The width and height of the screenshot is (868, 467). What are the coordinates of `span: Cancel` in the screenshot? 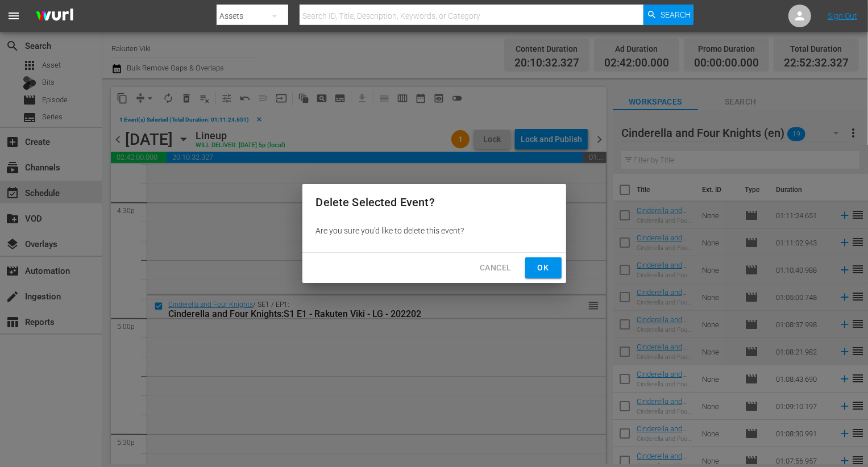 It's located at (495, 268).